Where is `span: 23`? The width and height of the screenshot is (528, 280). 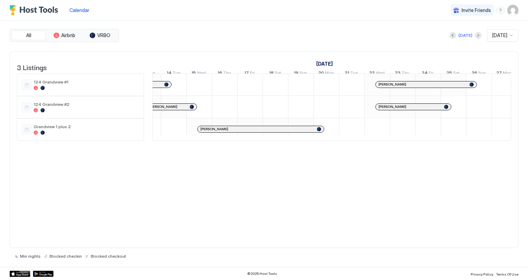 span: 23 is located at coordinates (397, 73).